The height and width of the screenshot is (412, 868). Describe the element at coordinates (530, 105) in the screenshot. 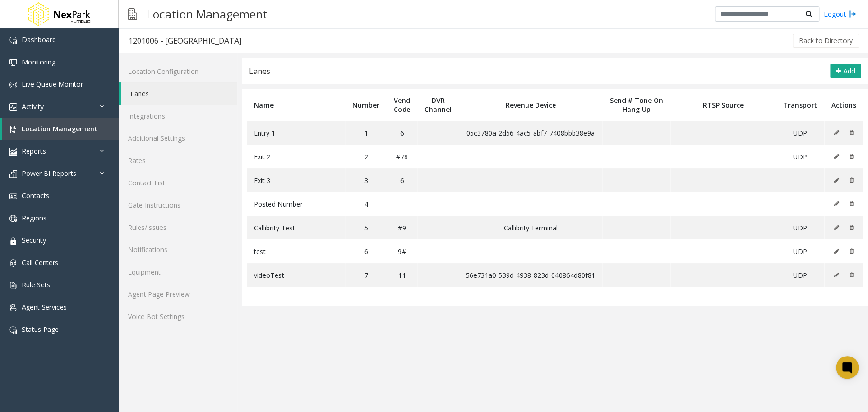

I see `th: Revenue Device` at that location.